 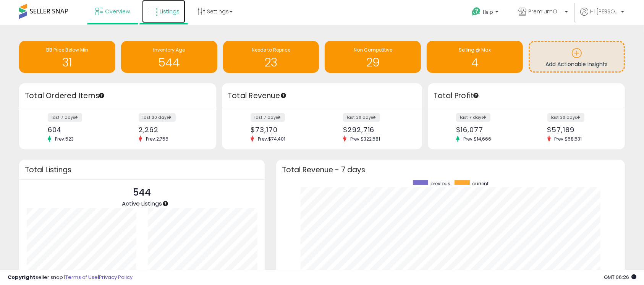 I want to click on h1: 4, so click(x=475, y=62).